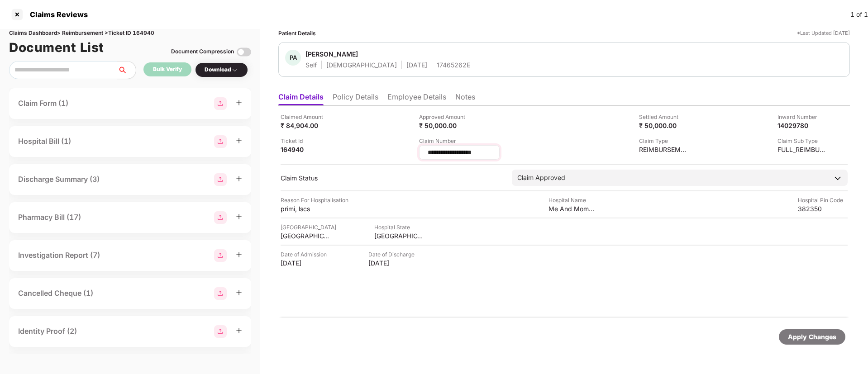 The width and height of the screenshot is (868, 374). I want to click on div: Investigation Report (7), so click(59, 255).